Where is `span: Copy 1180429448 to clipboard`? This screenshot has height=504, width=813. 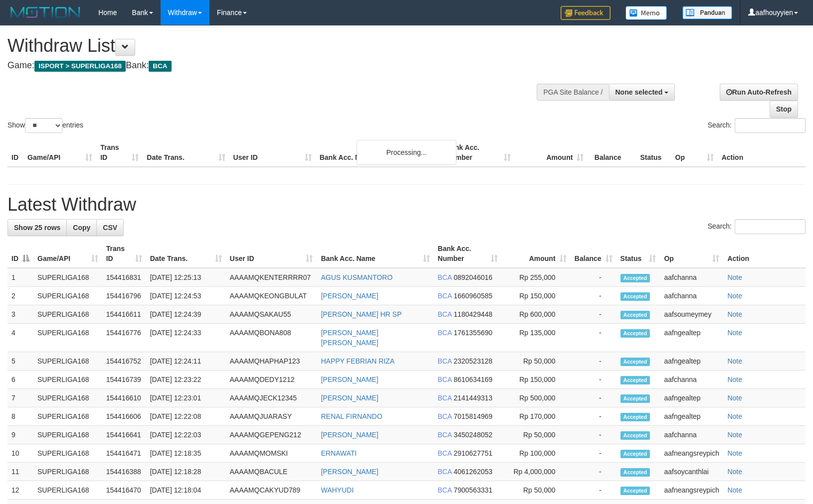 span: Copy 1180429448 to clipboard is located at coordinates (473, 314).